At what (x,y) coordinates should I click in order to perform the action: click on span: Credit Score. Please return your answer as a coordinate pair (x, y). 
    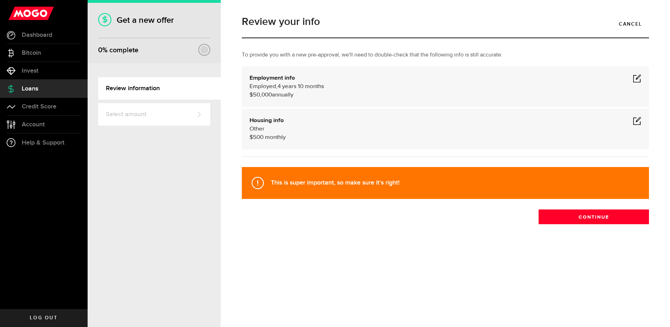
    Looking at the image, I should click on (39, 107).